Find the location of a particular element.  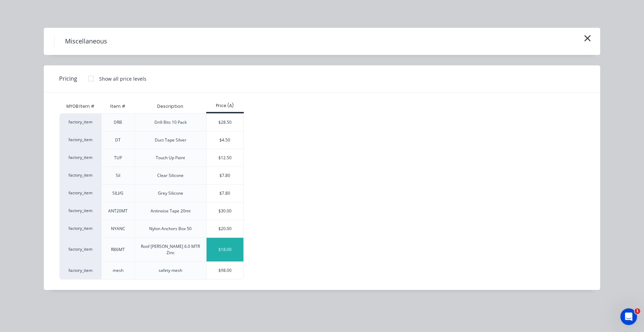

div: $4.50 is located at coordinates (225, 140).